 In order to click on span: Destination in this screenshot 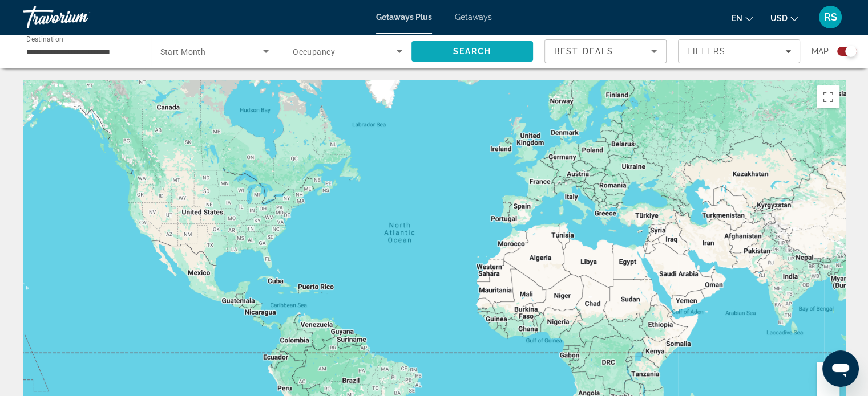, I will do `click(44, 39)`.